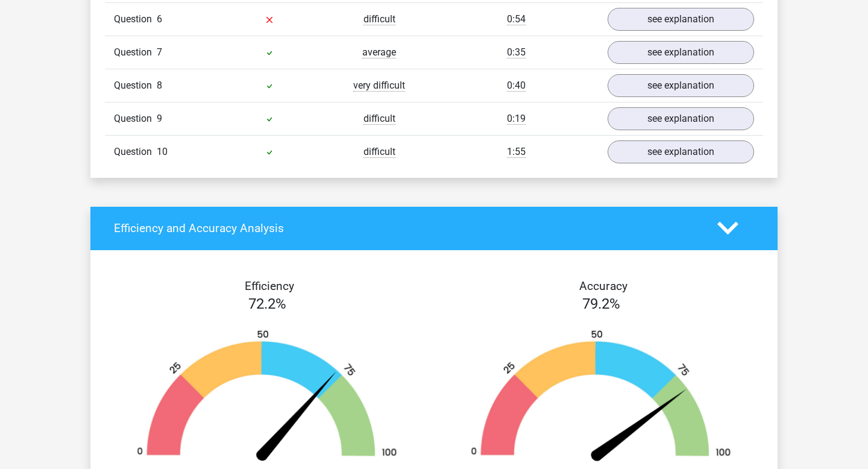  What do you see at coordinates (269, 285) in the screenshot?
I see `h4: Efficiency` at bounding box center [269, 285].